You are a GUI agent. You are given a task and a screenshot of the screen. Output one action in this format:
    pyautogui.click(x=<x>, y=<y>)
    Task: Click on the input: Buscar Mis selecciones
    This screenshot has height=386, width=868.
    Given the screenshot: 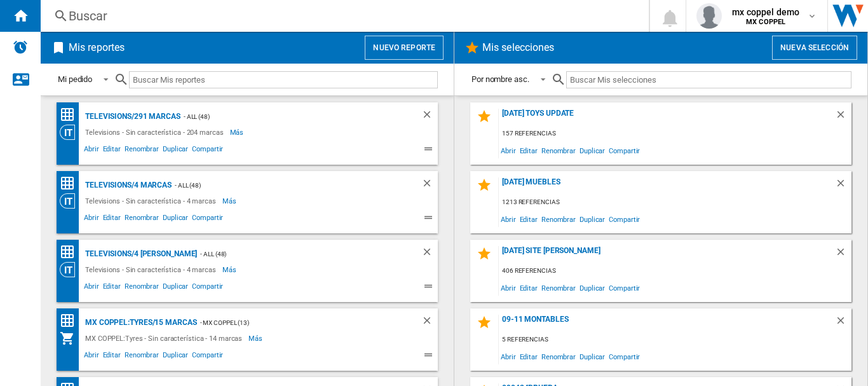 What is the action you would take?
    pyautogui.click(x=709, y=80)
    